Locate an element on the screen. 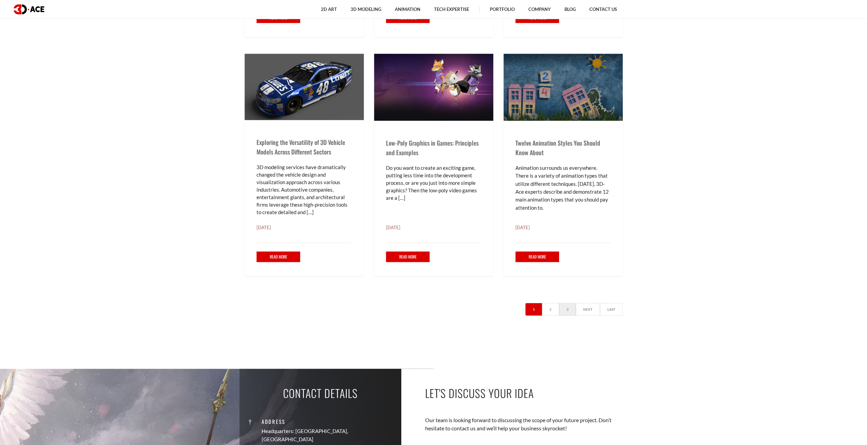 The image size is (867, 445). nav: Post navigation is located at coordinates (434, 307).